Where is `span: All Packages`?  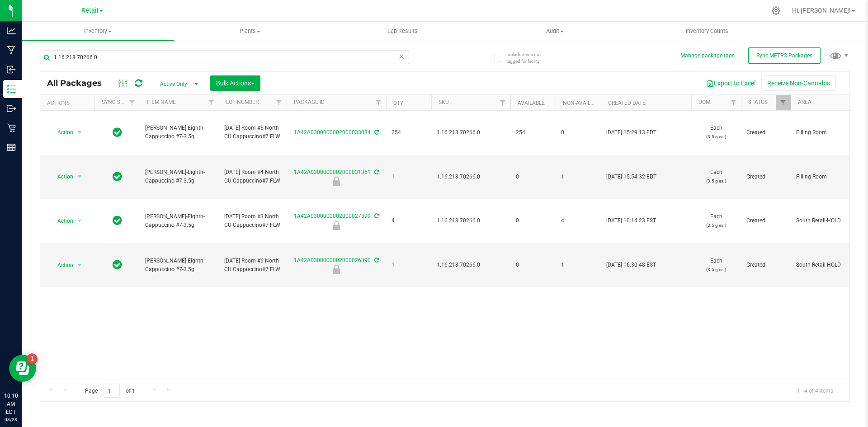 span: All Packages is located at coordinates (79, 83).